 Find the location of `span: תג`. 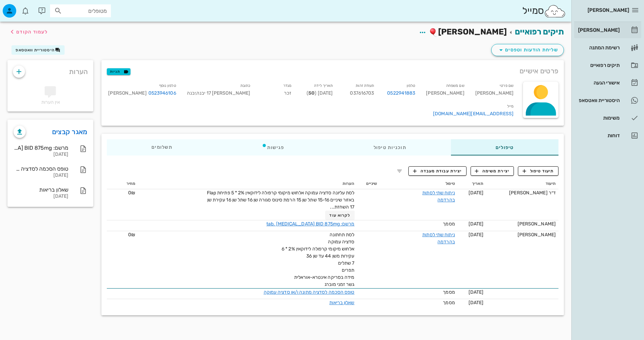

span: תג is located at coordinates (22, 7).